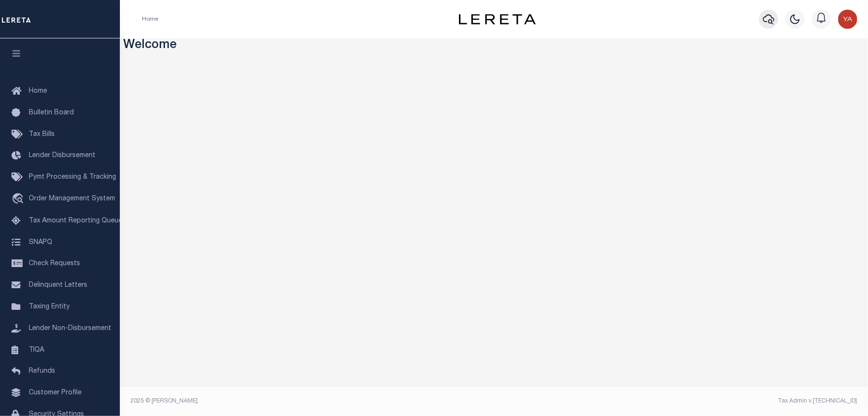 This screenshot has height=416, width=868. Describe the element at coordinates (62, 155) in the screenshot. I see `span: Lender Disbursement` at that location.